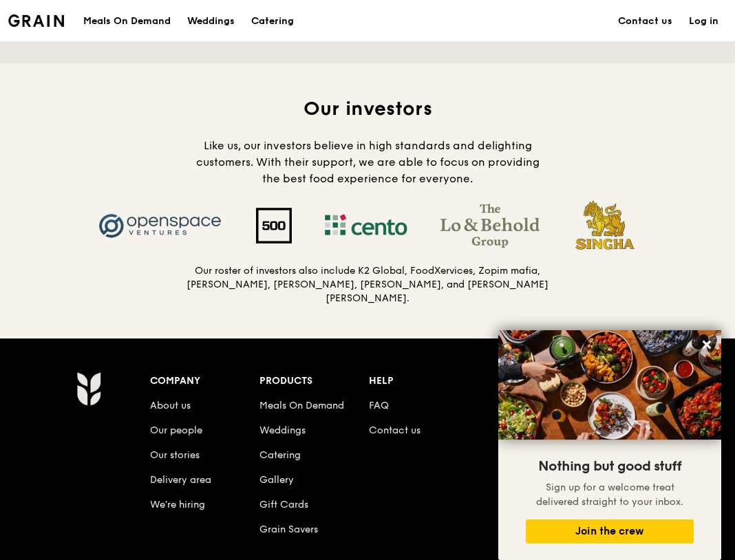 The image size is (735, 560). I want to click on img: Openspace Ventures, so click(160, 226).